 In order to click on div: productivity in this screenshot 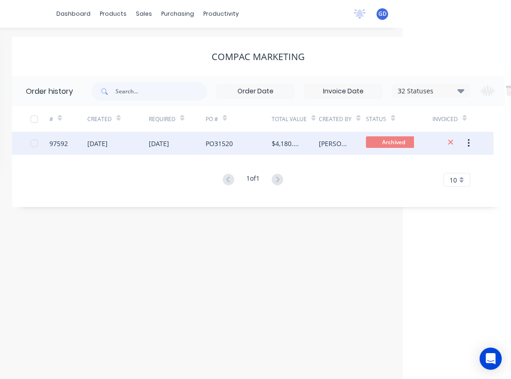, I will do `click(221, 14)`.